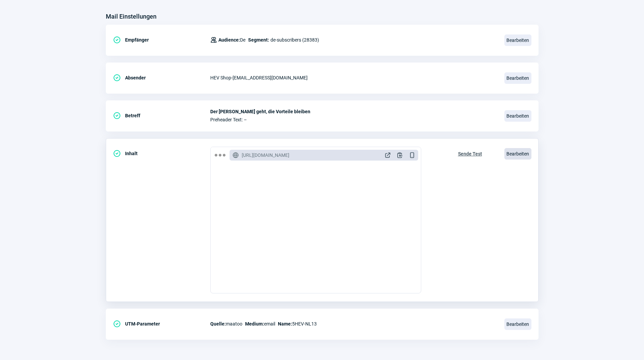  What do you see at coordinates (470, 153) in the screenshot?
I see `button: Sende Test` at bounding box center [470, 153].